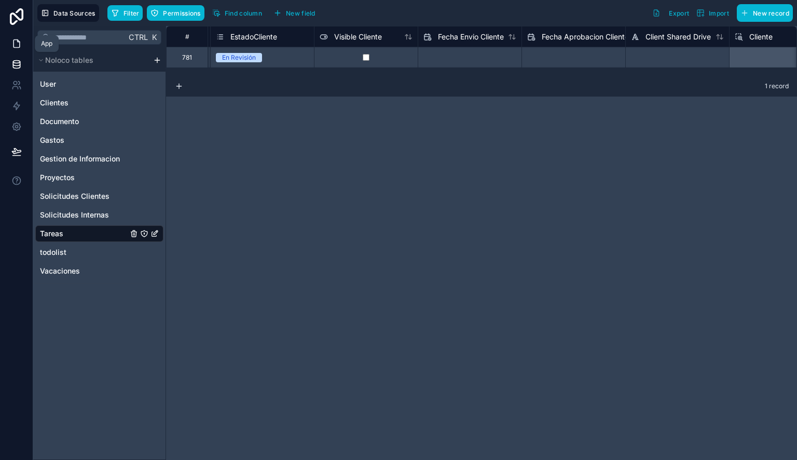 The image size is (797, 460). I want to click on span: Import, so click(719, 13).